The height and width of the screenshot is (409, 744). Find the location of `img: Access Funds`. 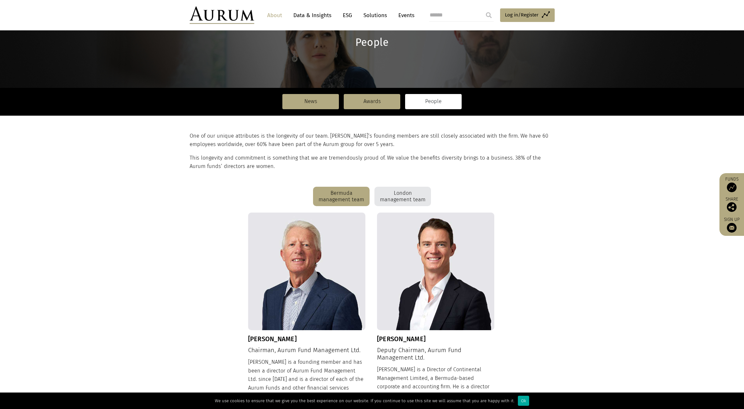

img: Access Funds is located at coordinates (731, 187).